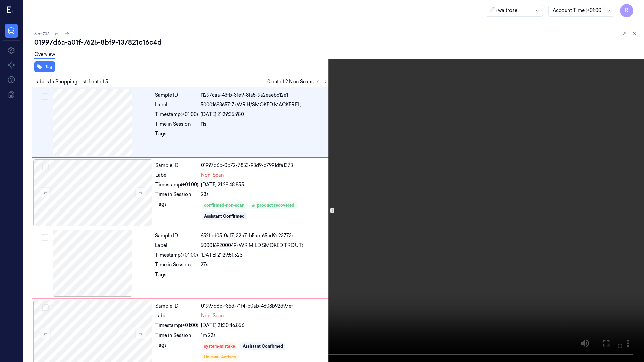 This screenshot has width=644, height=362. What do you see at coordinates (71, 82) in the screenshot?
I see `span: Labels In Shopping List: 1 out of 5` at bounding box center [71, 82].